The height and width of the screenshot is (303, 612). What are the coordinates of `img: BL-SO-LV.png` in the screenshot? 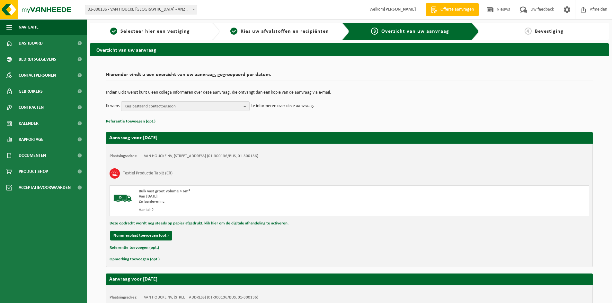 It's located at (123, 199).